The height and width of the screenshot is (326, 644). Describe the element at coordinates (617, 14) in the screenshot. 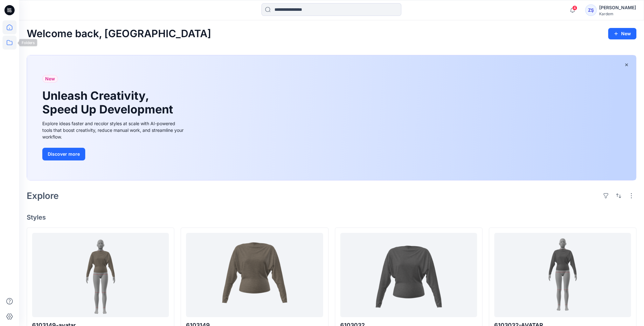

I see `div: Kardem` at that location.